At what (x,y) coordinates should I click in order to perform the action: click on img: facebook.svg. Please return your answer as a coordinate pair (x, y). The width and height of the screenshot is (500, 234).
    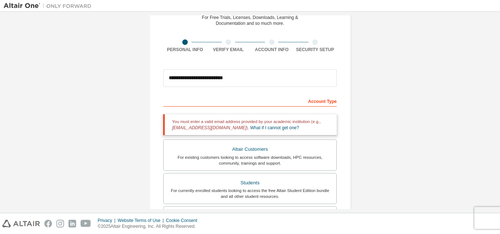
    Looking at the image, I should click on (48, 224).